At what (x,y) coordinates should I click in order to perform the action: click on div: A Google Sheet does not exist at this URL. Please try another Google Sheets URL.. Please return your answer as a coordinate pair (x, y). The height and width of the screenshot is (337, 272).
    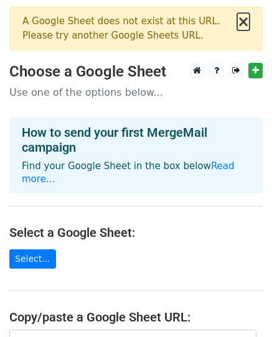
    Looking at the image, I should click on (129, 28).